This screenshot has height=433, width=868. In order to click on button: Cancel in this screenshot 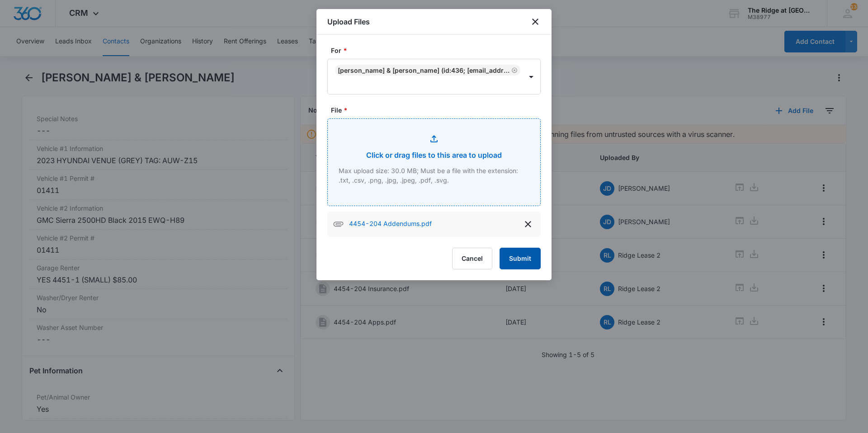, I will do `click(472, 258)`.